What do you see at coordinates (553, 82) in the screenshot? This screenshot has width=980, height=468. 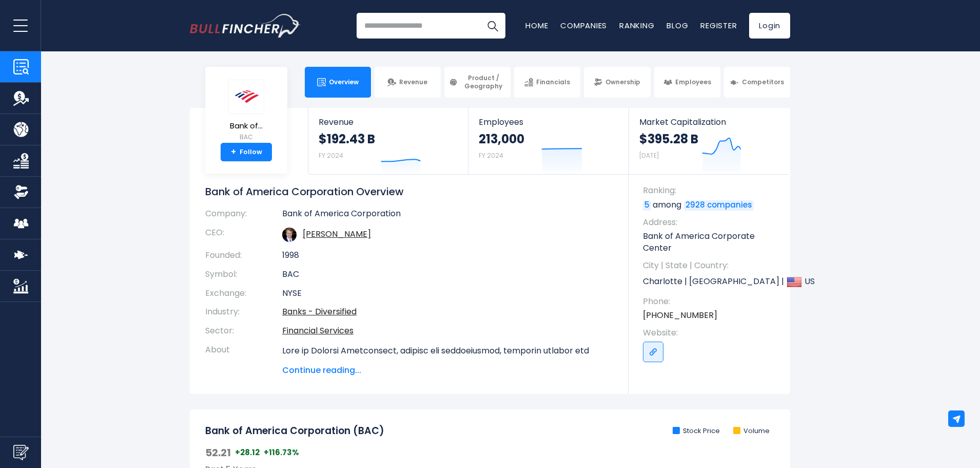 I see `span: Financials` at bounding box center [553, 82].